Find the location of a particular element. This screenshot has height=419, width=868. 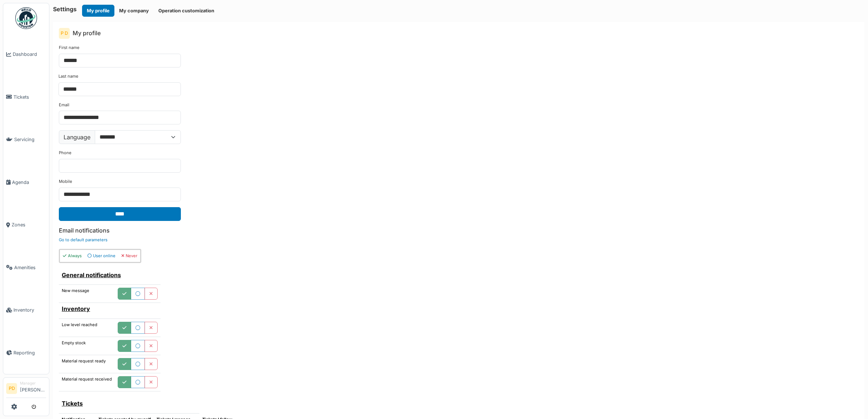

a: Go to default parameters is located at coordinates (83, 240).